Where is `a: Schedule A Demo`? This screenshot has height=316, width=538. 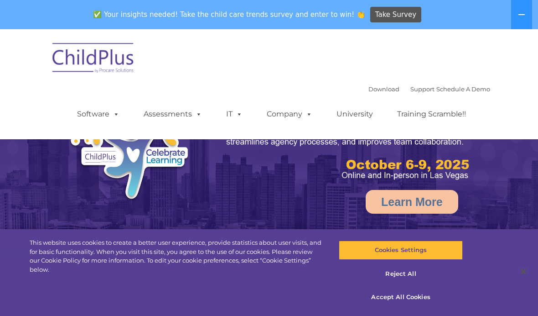
a: Schedule A Demo is located at coordinates (463, 89).